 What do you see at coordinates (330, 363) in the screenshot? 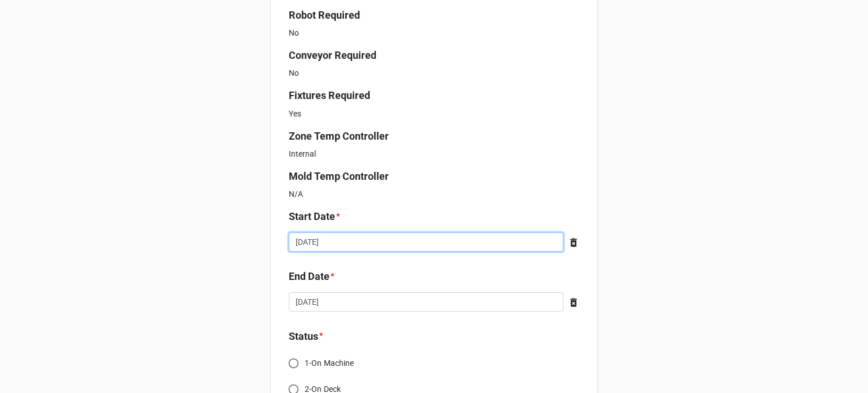
I see `span: 1-On Machine` at bounding box center [330, 363].